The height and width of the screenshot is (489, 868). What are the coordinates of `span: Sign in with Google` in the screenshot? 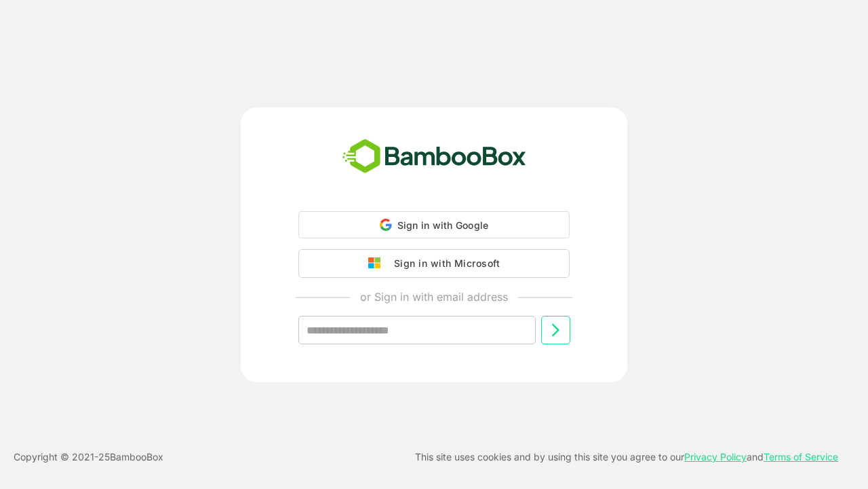 It's located at (443, 224).